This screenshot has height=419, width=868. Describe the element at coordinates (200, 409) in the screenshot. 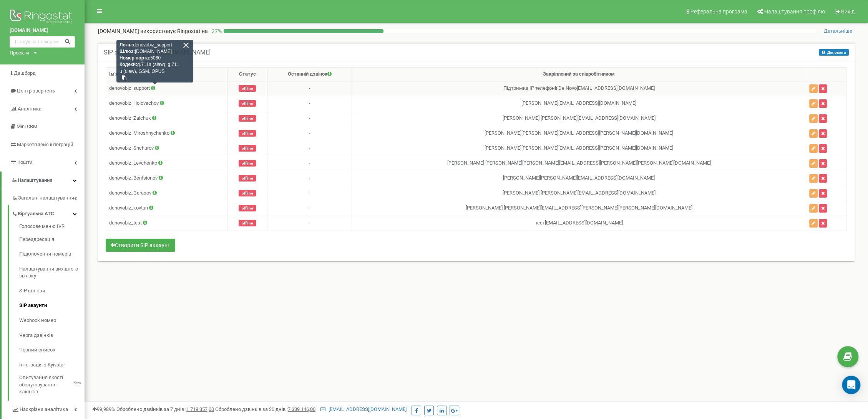

I see `u: 1 719 357,00` at that location.